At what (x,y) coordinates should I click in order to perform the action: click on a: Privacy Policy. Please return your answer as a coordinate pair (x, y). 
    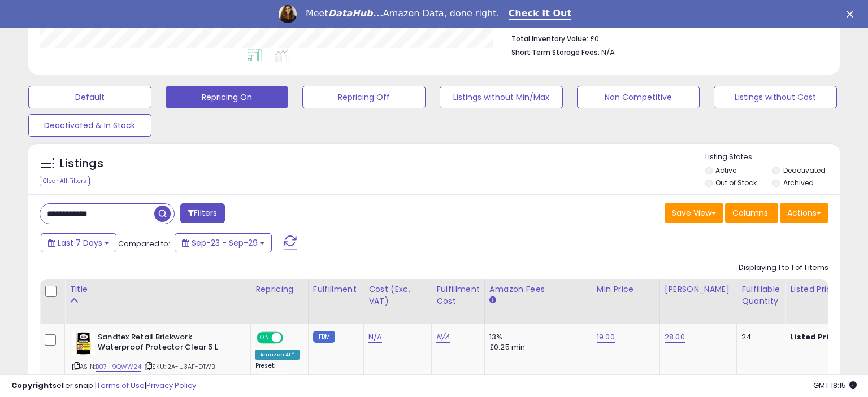
    Looking at the image, I should click on (171, 385).